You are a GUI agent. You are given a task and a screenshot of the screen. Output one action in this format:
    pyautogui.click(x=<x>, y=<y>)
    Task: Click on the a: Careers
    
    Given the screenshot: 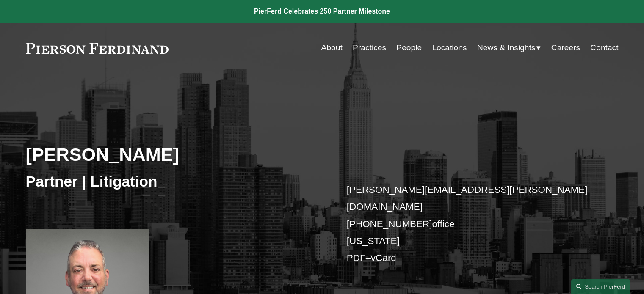 What is the action you would take?
    pyautogui.click(x=566, y=48)
    